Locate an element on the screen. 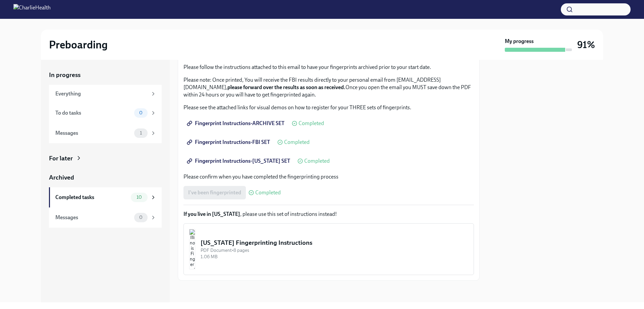 The width and height of the screenshot is (644, 309). a: Messages0 is located at coordinates (105, 217).